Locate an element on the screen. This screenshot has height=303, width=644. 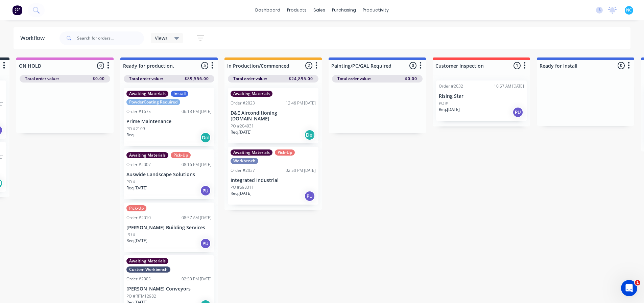
p: PO #698311 is located at coordinates (242, 187).